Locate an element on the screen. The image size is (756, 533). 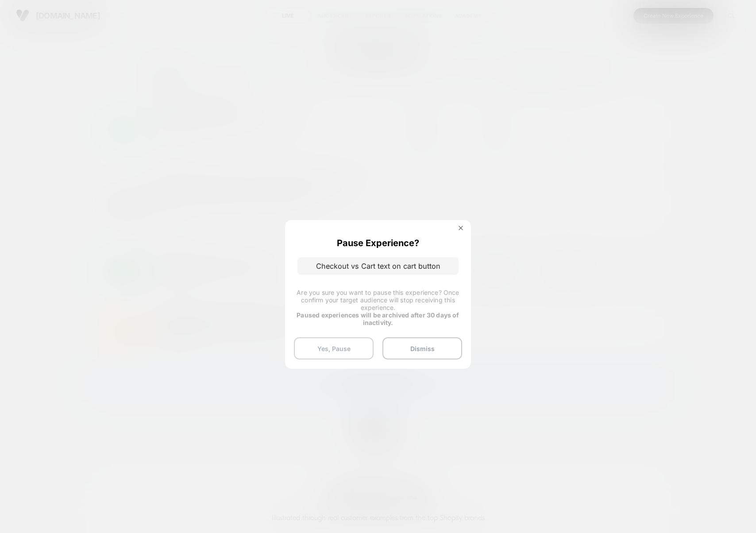
p: Checkout vs Cart text on cart button is located at coordinates (378, 266).